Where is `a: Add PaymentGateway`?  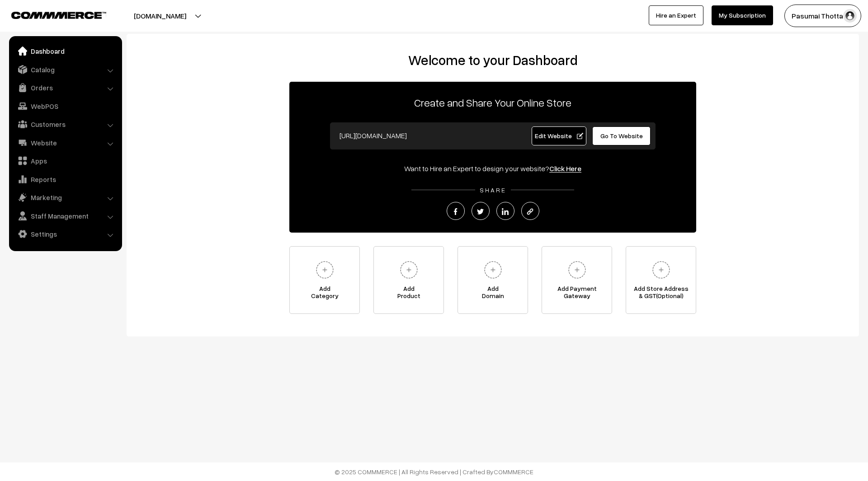 a: Add PaymentGateway is located at coordinates (577, 280).